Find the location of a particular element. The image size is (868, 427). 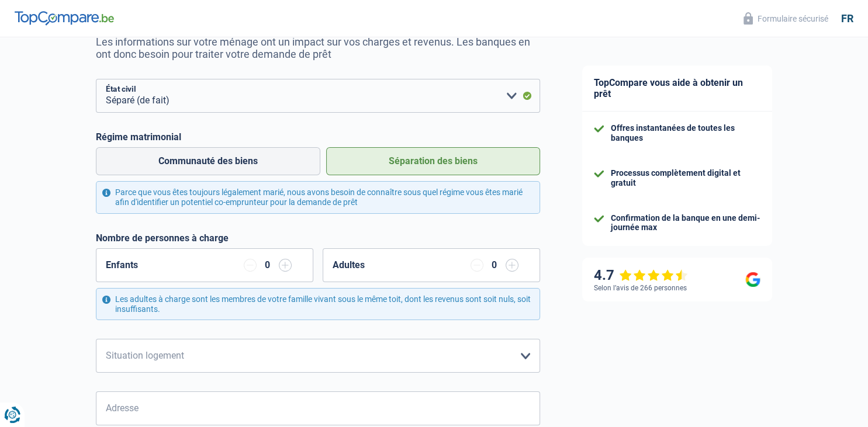

div: Confirmation de la banque en une demi-journée max is located at coordinates (686, 223).